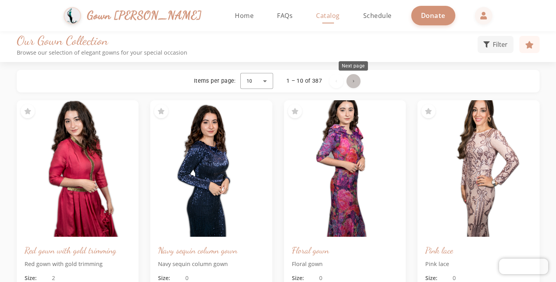 This screenshot has height=282, width=556. What do you see at coordinates (345, 264) in the screenshot?
I see `p: Floral gown` at bounding box center [345, 264].